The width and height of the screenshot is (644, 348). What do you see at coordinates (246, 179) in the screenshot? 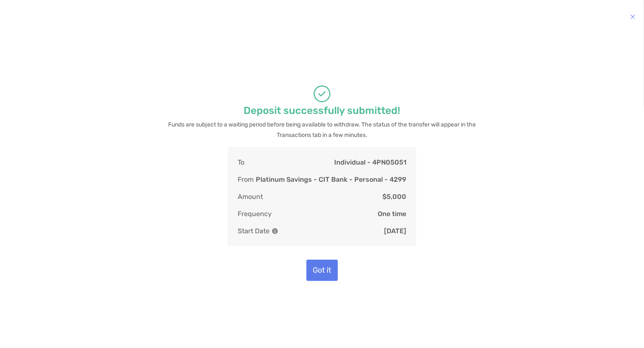
I see `p: From` at bounding box center [246, 179].